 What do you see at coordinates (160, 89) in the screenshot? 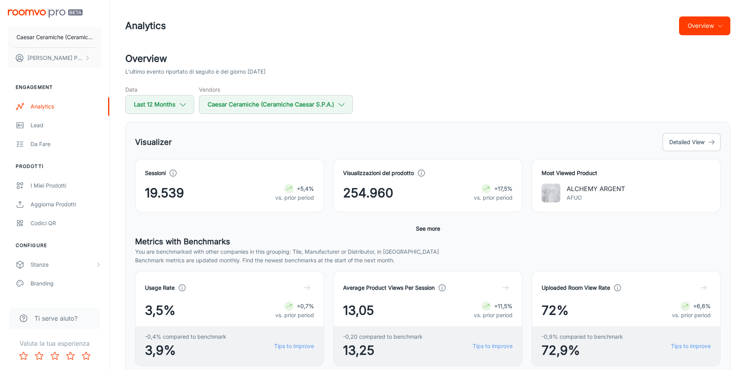
I see `h5: Data` at bounding box center [160, 89].